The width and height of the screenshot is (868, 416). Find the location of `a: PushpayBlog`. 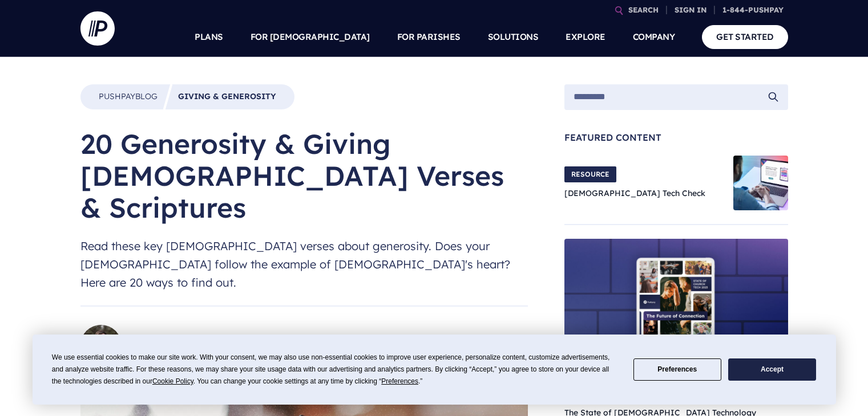

a: PushpayBlog is located at coordinates (128, 97).